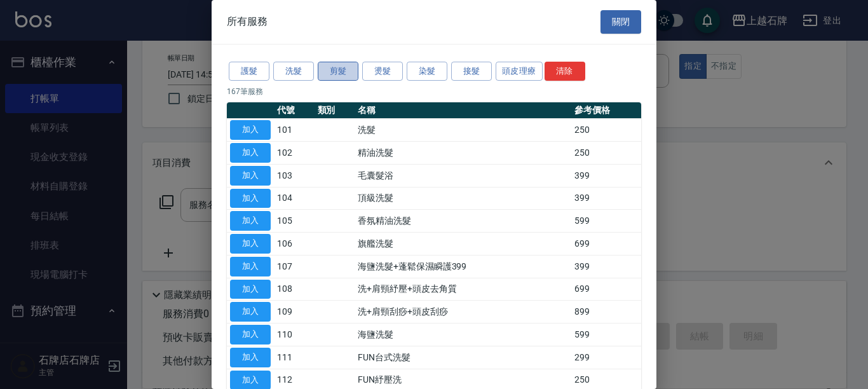  Describe the element at coordinates (247, 21) in the screenshot. I see `span: 所有服務` at that location.